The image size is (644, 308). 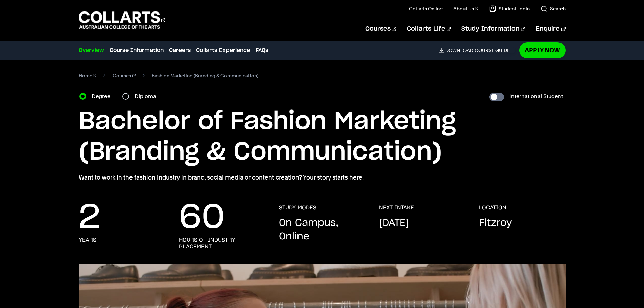 I want to click on label: International Student, so click(x=536, y=96).